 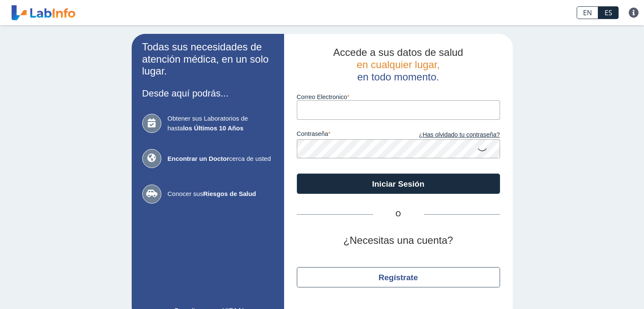 What do you see at coordinates (198, 159) in the screenshot?
I see `b: Encontrar un Doctor` at bounding box center [198, 159].